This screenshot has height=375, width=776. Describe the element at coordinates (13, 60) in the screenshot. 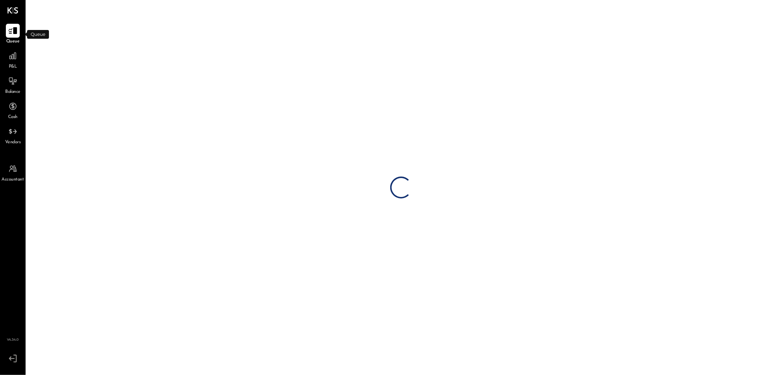

I see `a: P&L` at that location.